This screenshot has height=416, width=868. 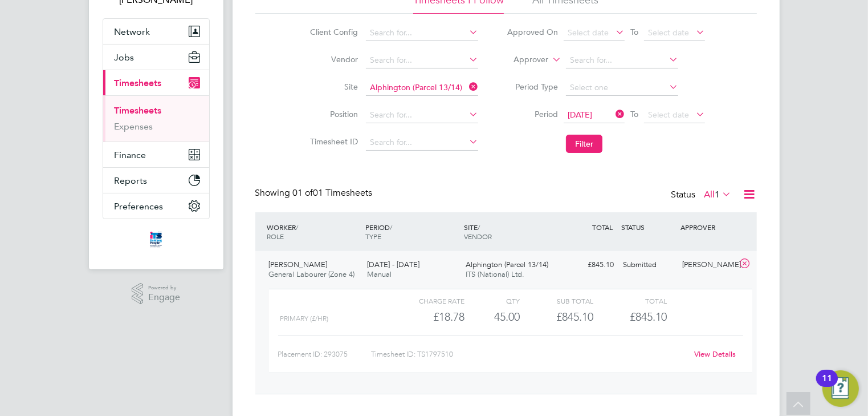 I want to click on button: Network, so click(x=156, y=32).